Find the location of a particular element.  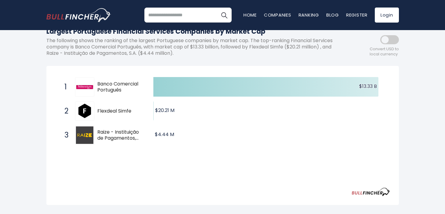

img: Raize - Instituição de Pagamentos, S.A. is located at coordinates (85, 135).